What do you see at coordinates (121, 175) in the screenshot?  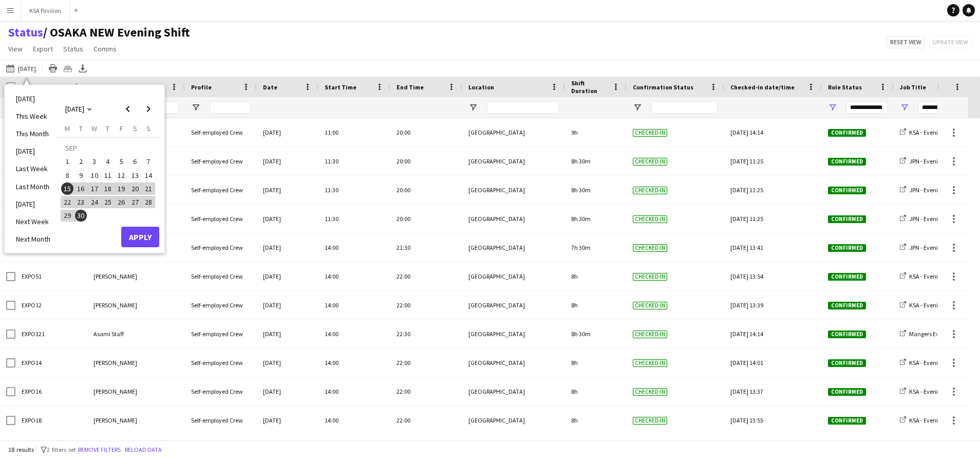 I see `button: 12-09-2025` at bounding box center [121, 175].